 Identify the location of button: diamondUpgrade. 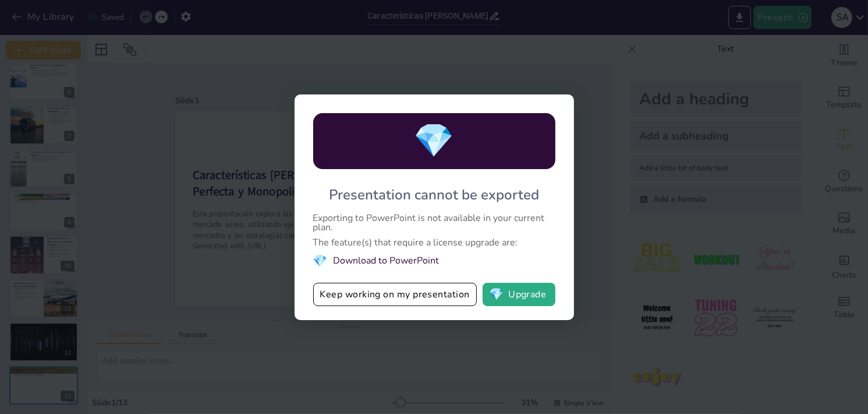
(519, 294).